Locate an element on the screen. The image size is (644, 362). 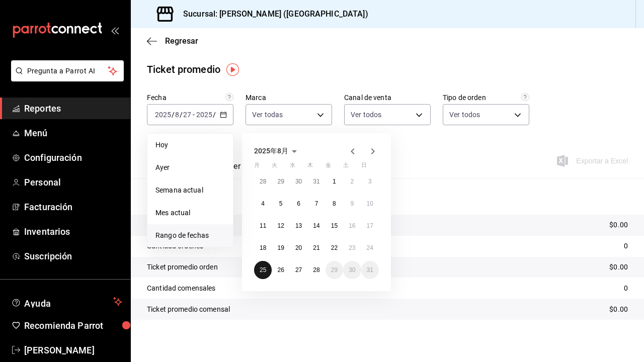
abbr: 2025年8月26日 is located at coordinates (280, 270).